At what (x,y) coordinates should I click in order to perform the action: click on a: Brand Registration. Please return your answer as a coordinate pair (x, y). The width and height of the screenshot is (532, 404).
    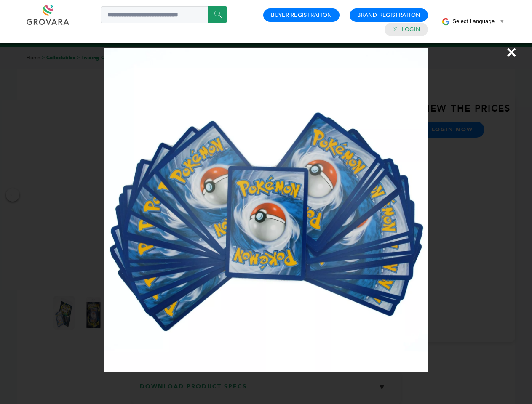
    Looking at the image, I should click on (388, 15).